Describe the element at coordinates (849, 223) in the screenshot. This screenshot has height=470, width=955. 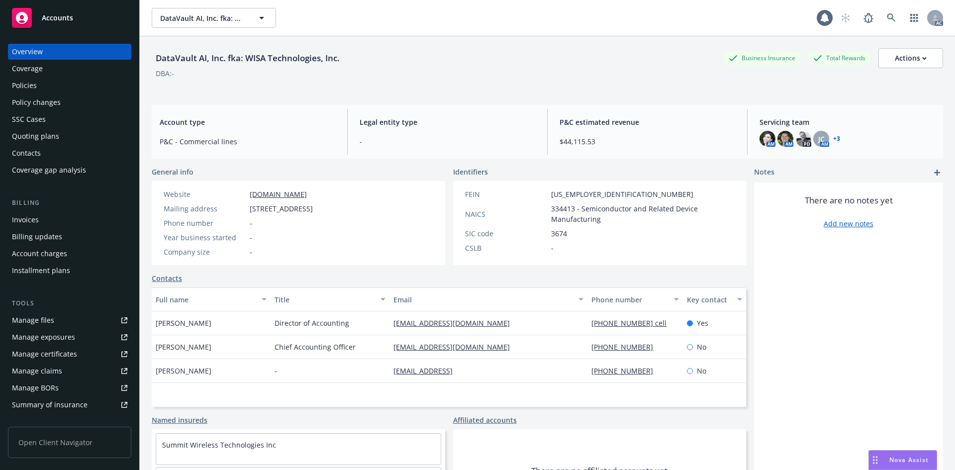
I see `a: Add new notes` at that location.